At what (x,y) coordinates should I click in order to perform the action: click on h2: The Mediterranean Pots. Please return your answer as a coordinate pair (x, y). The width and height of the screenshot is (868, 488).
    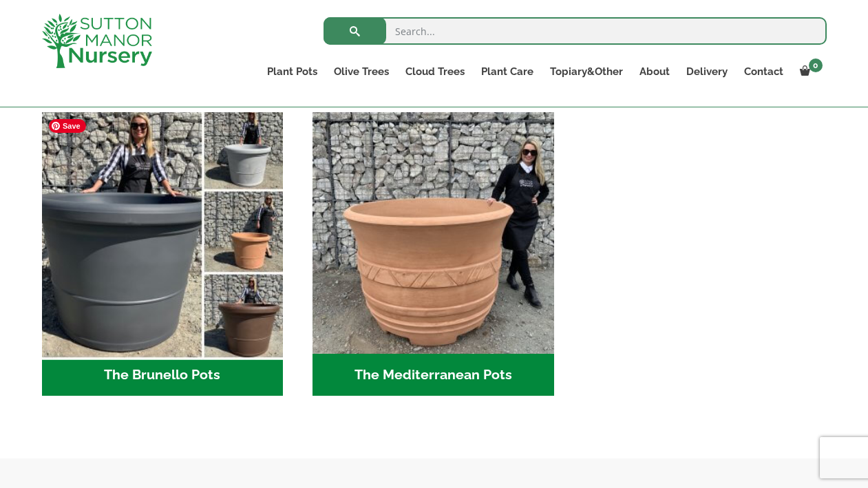
    Looking at the image, I should click on (434, 375).